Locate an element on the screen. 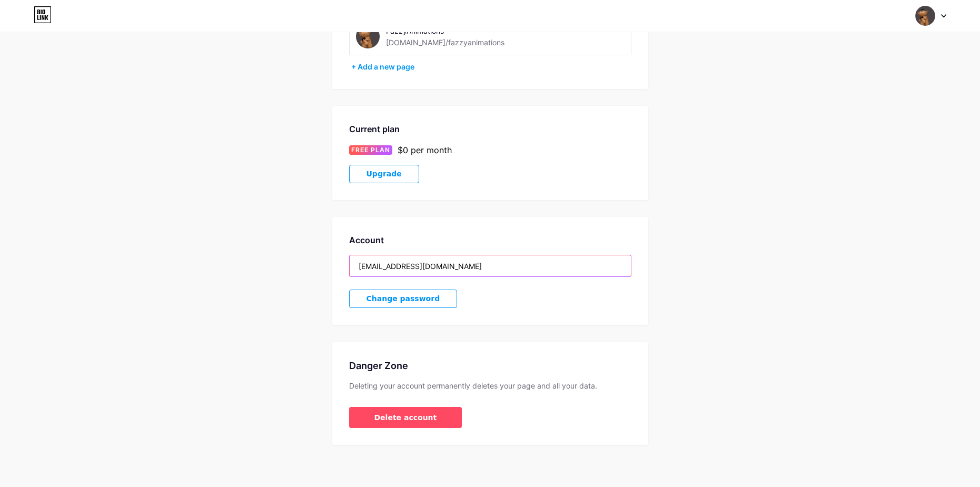 The height and width of the screenshot is (487, 980). span: FREE PLAN is located at coordinates (371, 150).